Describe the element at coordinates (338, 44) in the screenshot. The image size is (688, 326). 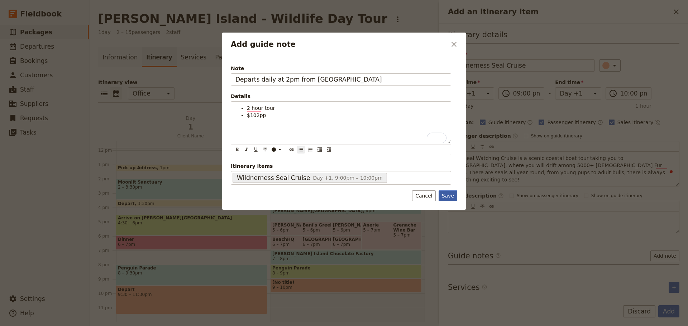
I see `h2: Add guide note` at that location.